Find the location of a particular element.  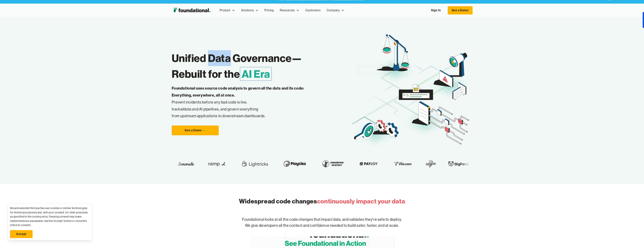

h2: Widespread code changes is located at coordinates (322, 201).